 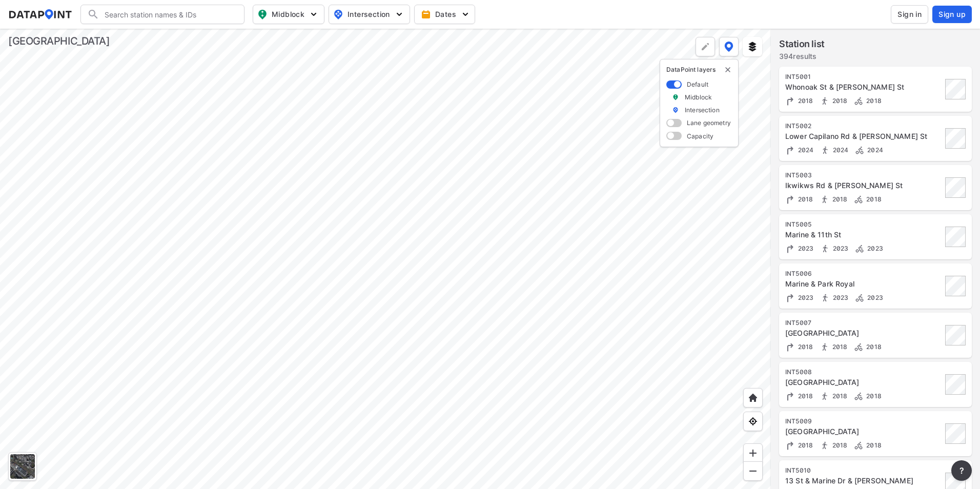 What do you see at coordinates (753, 471) in the screenshot?
I see `img: MAAAAAElFTkSuQmCC` at bounding box center [753, 471].